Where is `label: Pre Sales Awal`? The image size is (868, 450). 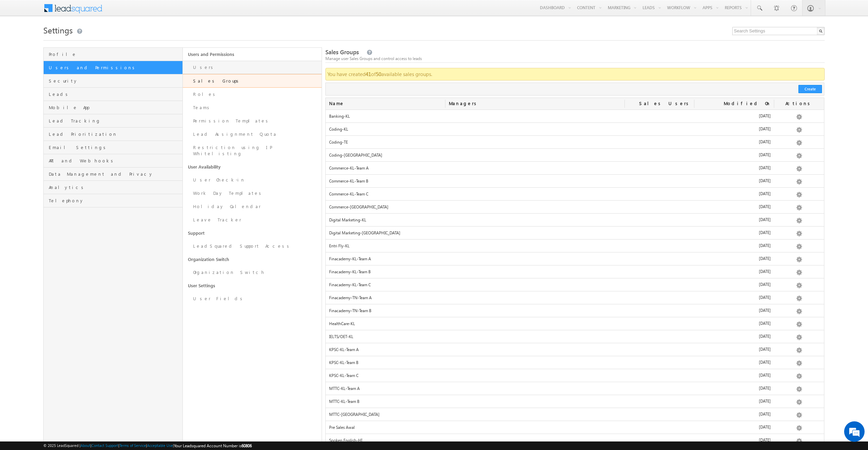
label: Pre Sales Awal is located at coordinates (386, 428).